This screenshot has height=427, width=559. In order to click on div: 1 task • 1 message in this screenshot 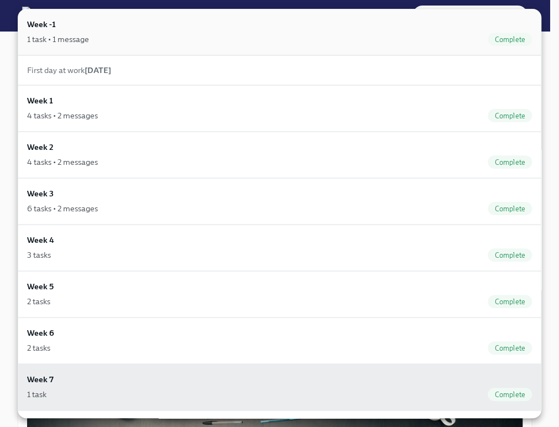, I will do `click(58, 39)`.